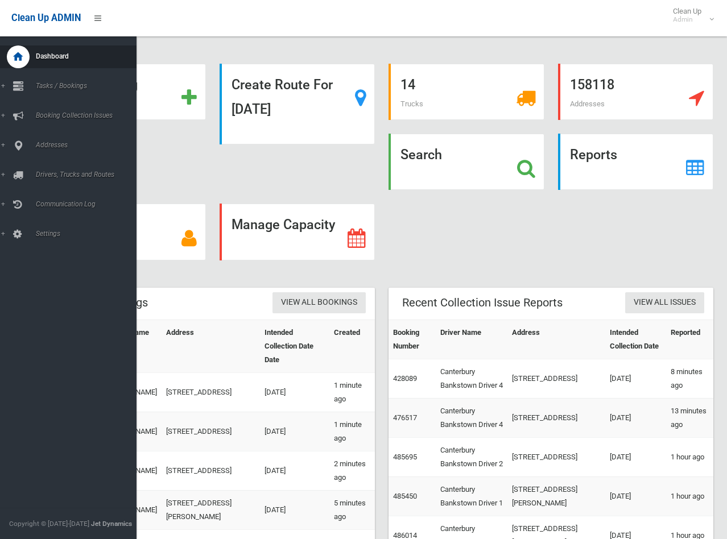 The width and height of the screenshot is (727, 539). I want to click on strong: Jet Dynamics, so click(111, 524).